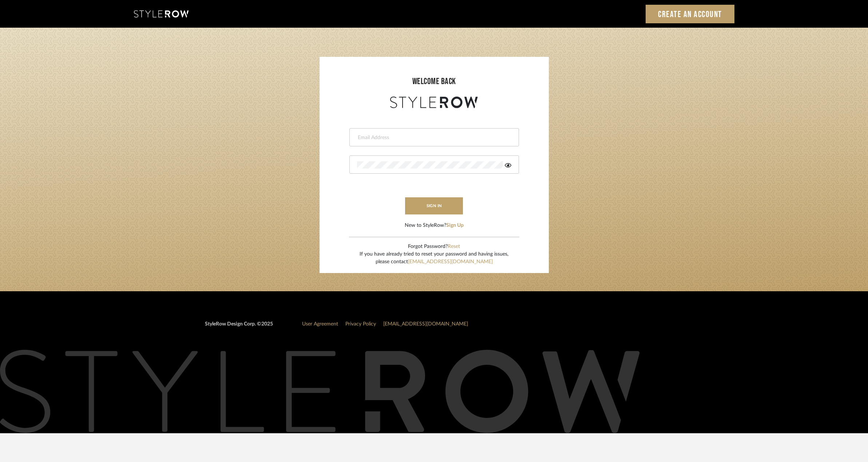  Describe the element at coordinates (433, 138) in the screenshot. I see `input: Email Address` at that location.